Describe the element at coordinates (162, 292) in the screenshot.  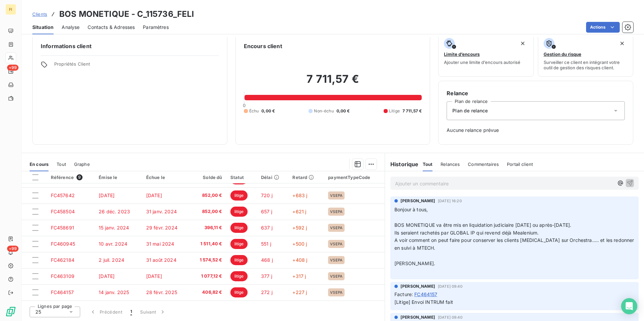
I see `span: 28 févr. 2025` at that location.